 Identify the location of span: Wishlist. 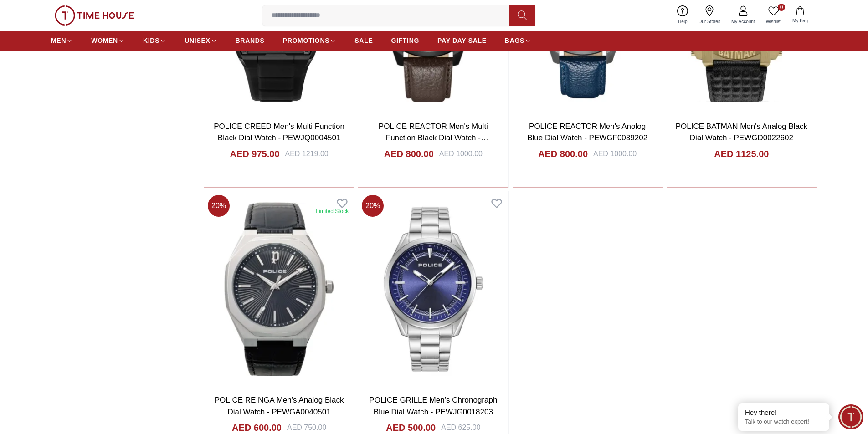
(774, 22).